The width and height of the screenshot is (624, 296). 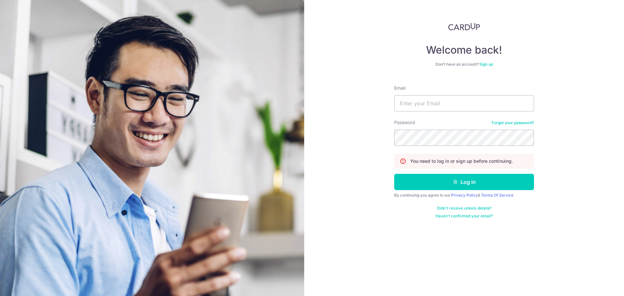 I want to click on a: Didn't receive unlock details?, so click(x=464, y=208).